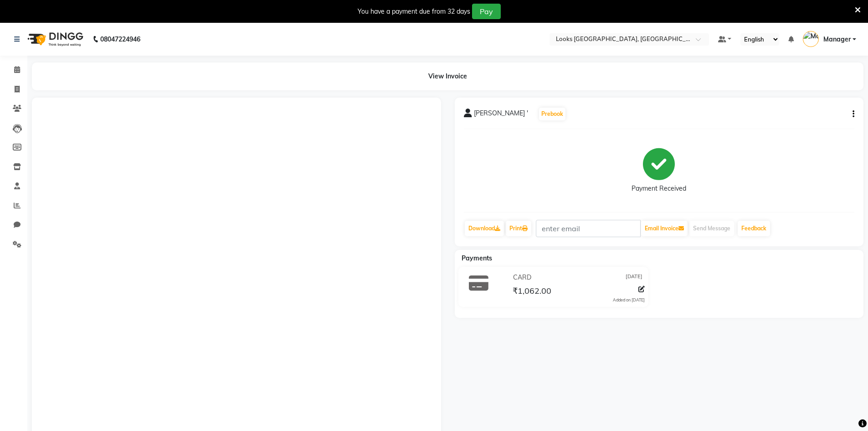 This screenshot has width=868, height=431. What do you see at coordinates (54, 39) in the screenshot?
I see `img: logo` at bounding box center [54, 39].